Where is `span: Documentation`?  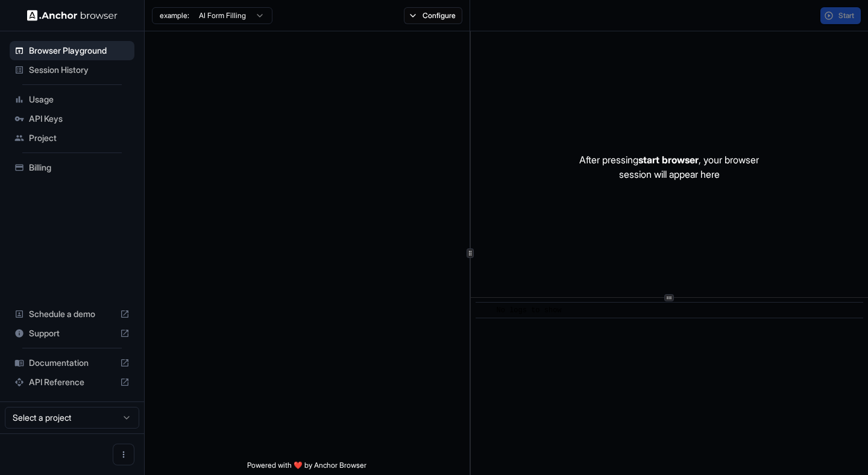 span: Documentation is located at coordinates (71, 363).